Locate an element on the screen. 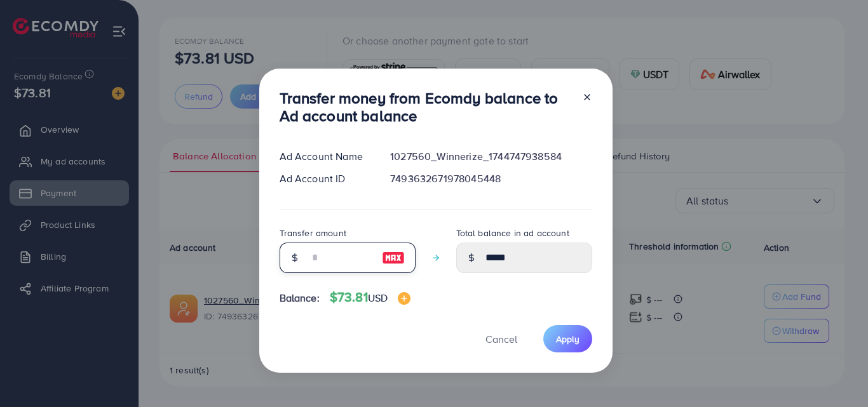 The height and width of the screenshot is (407, 868). span: Cancel is located at coordinates (501, 339).